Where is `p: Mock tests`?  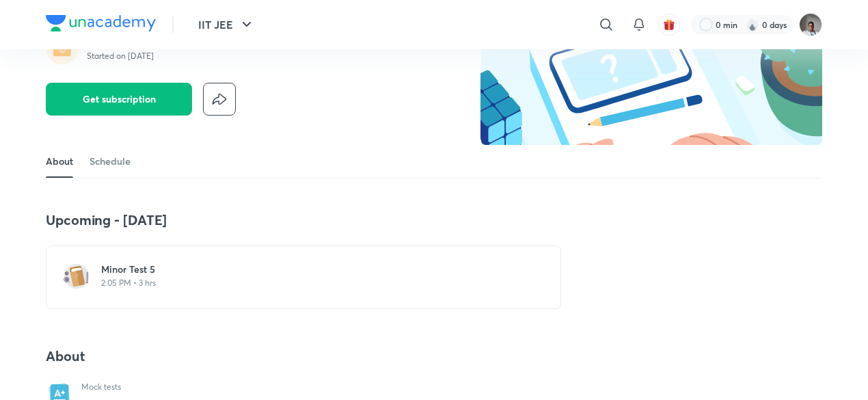 p: Mock tests is located at coordinates (101, 387).